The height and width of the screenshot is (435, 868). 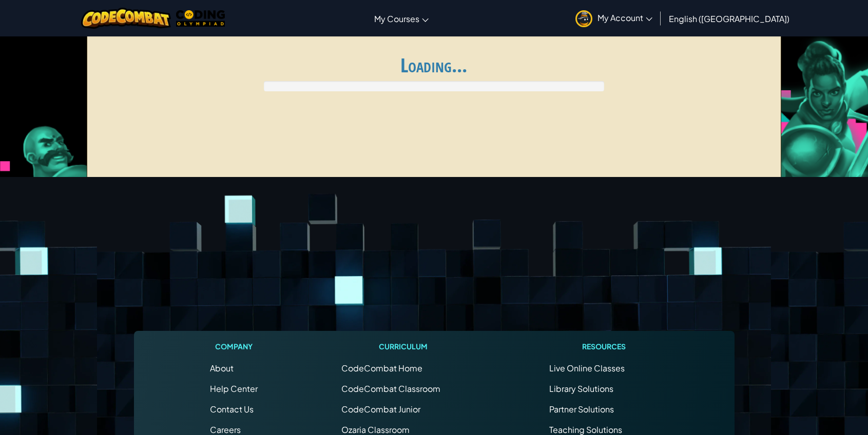 What do you see at coordinates (381, 409) in the screenshot?
I see `a: CodeCombat Junior` at bounding box center [381, 409].